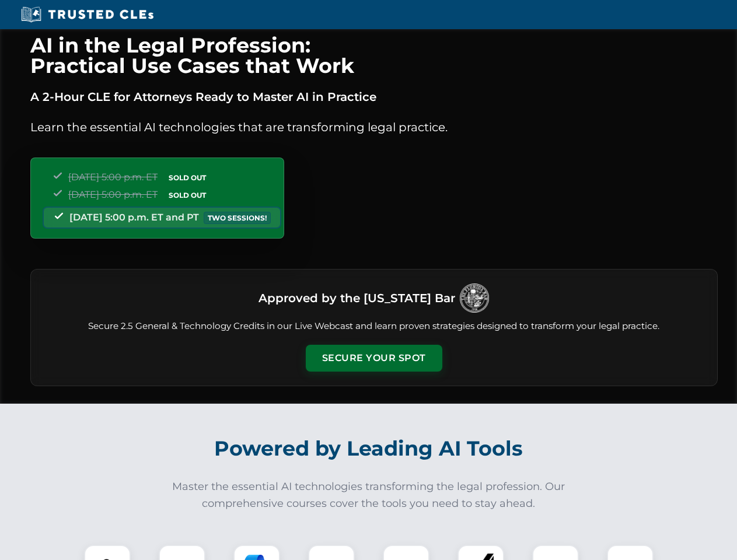  What do you see at coordinates (374, 127) in the screenshot?
I see `p: Learn the essential AI technologies that are transforming legal practice.` at bounding box center [374, 127].